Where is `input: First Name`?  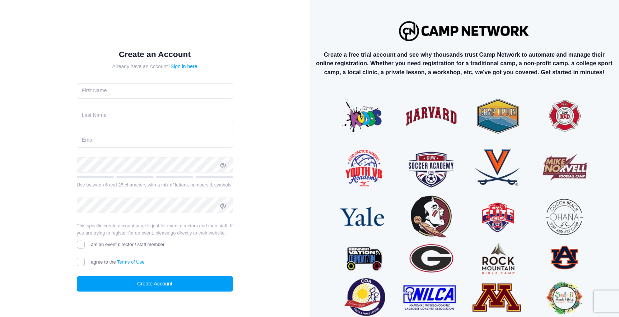 input: First Name is located at coordinates (155, 91).